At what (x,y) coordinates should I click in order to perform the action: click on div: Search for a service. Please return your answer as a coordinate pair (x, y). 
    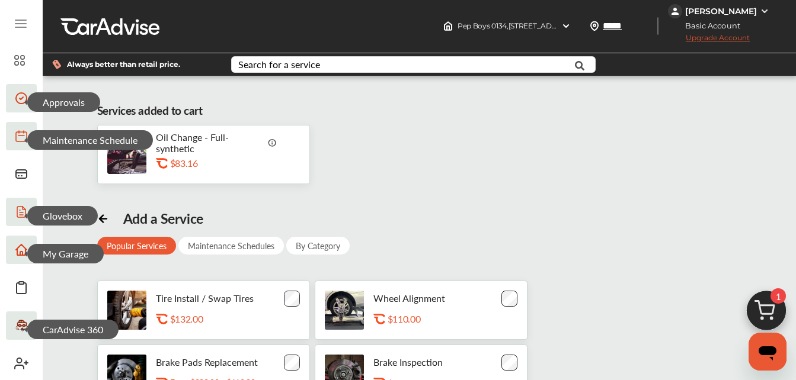
    Looking at the image, I should click on (279, 65).